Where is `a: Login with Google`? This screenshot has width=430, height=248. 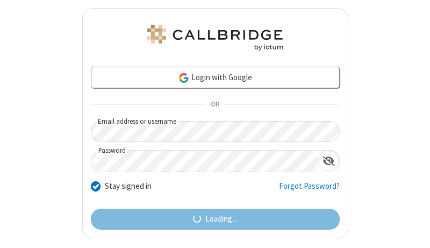
a: Login with Google is located at coordinates (215, 77).